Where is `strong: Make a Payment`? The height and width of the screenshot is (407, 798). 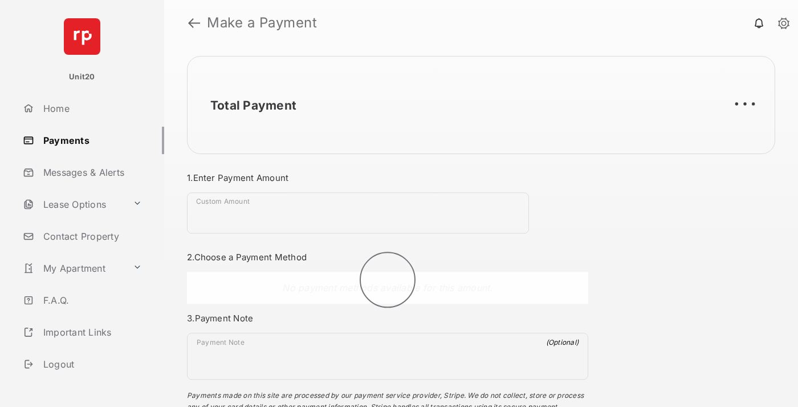 strong: Make a Payment is located at coordinates (262, 23).